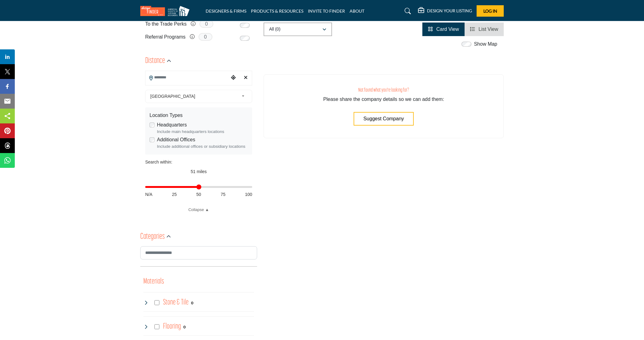 The height and width of the screenshot is (340, 644). Describe the element at coordinates (490, 11) in the screenshot. I see `button: Log In` at that location.